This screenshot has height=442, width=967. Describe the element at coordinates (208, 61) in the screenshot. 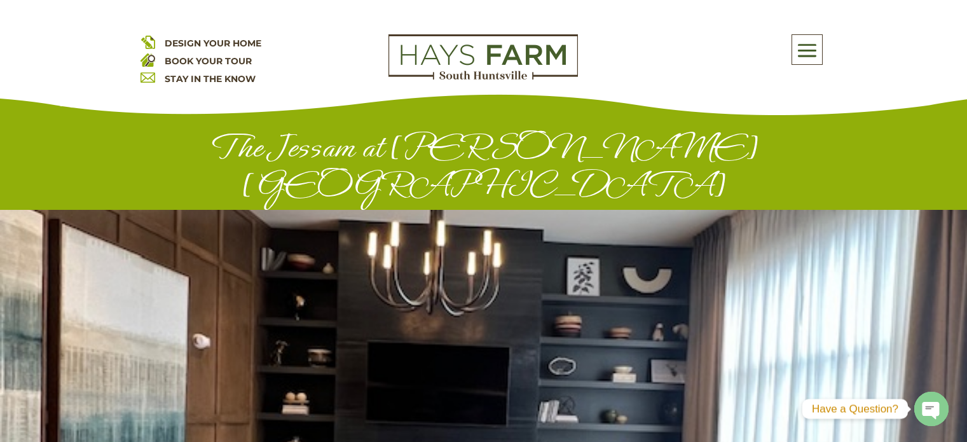

I see `a: BOOK YOUR TOUR` at that location.